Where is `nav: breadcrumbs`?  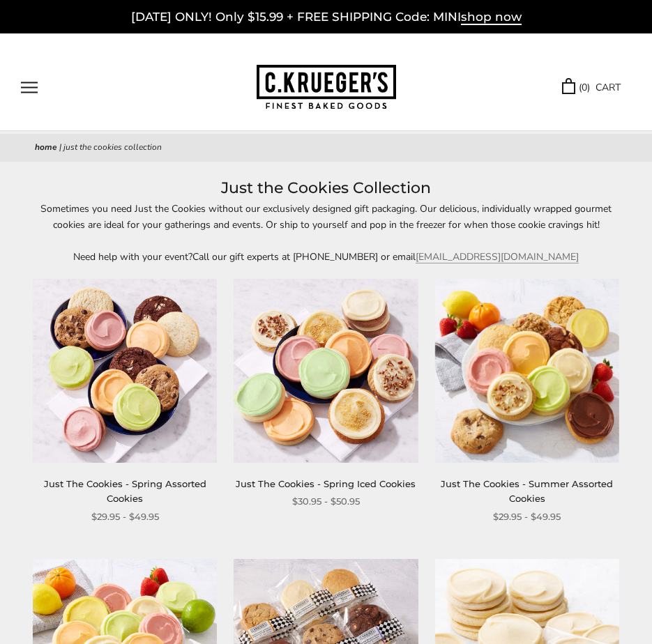 nav: breadcrumbs is located at coordinates (326, 148).